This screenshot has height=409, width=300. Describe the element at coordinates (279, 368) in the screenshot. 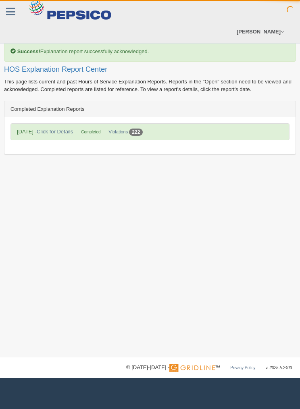

I see `span: v. 2025.5.2403` at that location.